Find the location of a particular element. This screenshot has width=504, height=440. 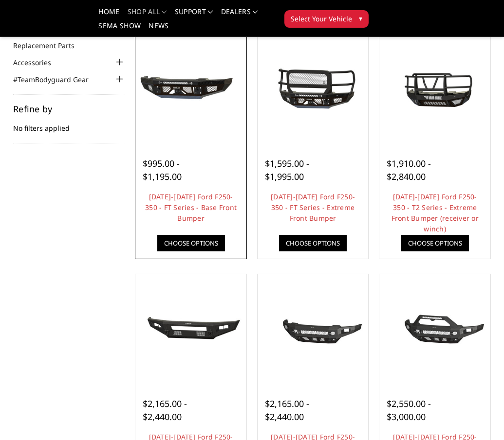

img: 2023-2025 Ford F250-350 - T2 Series - Extreme Front Bumper (receiver or winch) is located at coordinates (435, 89).